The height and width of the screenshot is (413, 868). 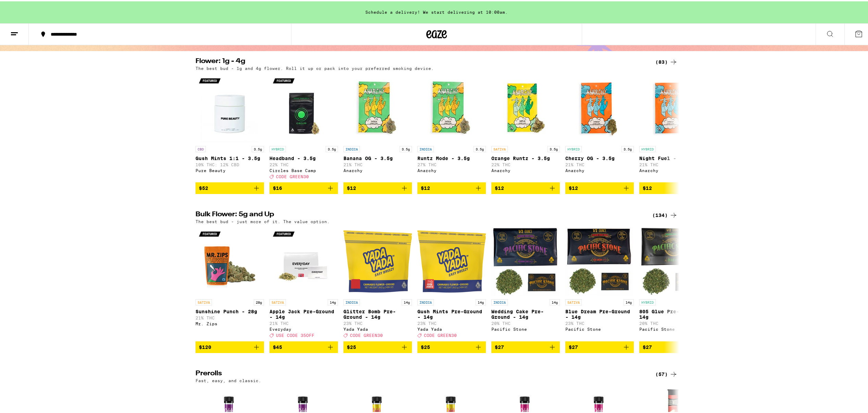 I want to click on div: Mr. Zips, so click(x=230, y=322).